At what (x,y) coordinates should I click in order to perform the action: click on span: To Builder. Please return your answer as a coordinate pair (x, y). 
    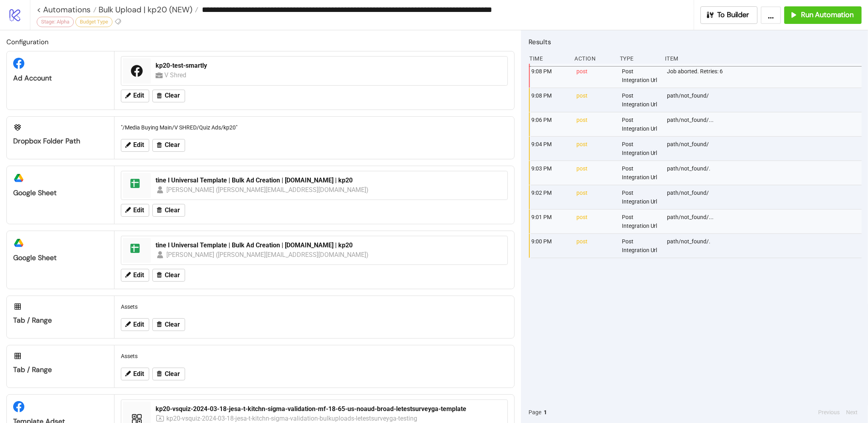
    Looking at the image, I should click on (733, 15).